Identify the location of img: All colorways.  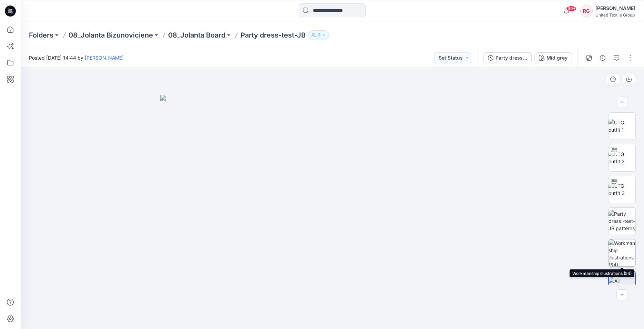
(622, 284).